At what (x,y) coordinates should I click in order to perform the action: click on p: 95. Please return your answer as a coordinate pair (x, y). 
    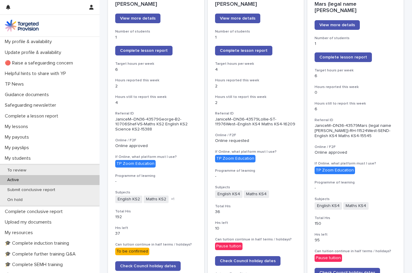
    Looking at the image, I should click on (355, 240).